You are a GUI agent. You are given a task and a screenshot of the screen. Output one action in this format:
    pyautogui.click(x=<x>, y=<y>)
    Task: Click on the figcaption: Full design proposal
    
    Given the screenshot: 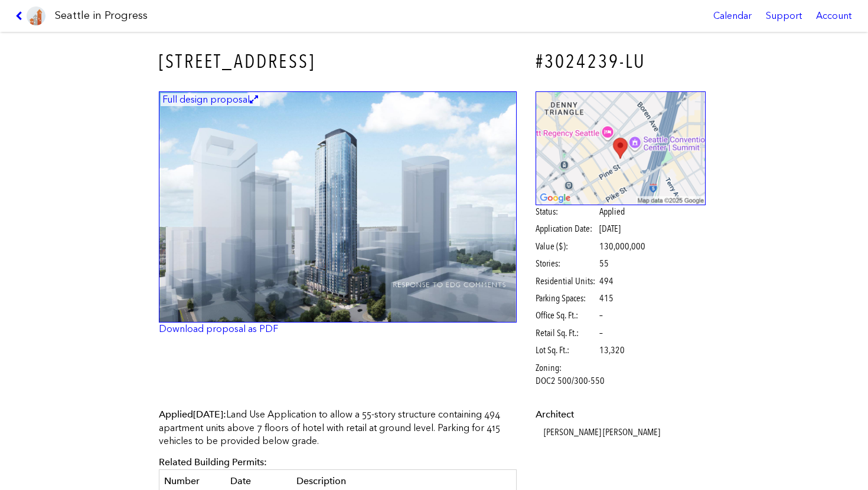 What is the action you would take?
    pyautogui.click(x=210, y=100)
    